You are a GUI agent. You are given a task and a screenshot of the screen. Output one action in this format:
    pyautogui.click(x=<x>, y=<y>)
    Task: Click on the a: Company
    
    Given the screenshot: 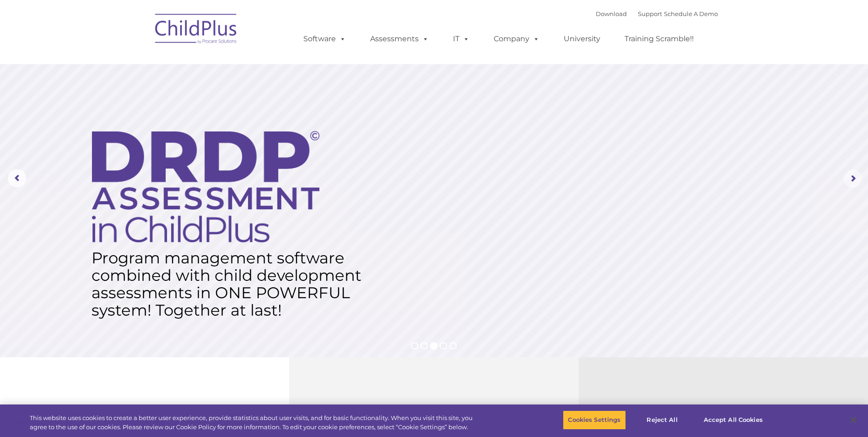 What is the action you would take?
    pyautogui.click(x=517, y=39)
    